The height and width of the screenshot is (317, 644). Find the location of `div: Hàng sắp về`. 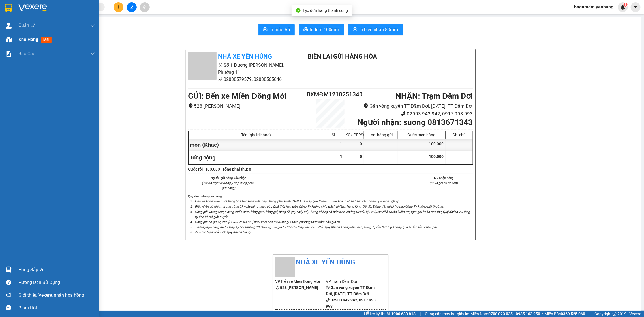

div: Hàng sắp về is located at coordinates (57, 270).